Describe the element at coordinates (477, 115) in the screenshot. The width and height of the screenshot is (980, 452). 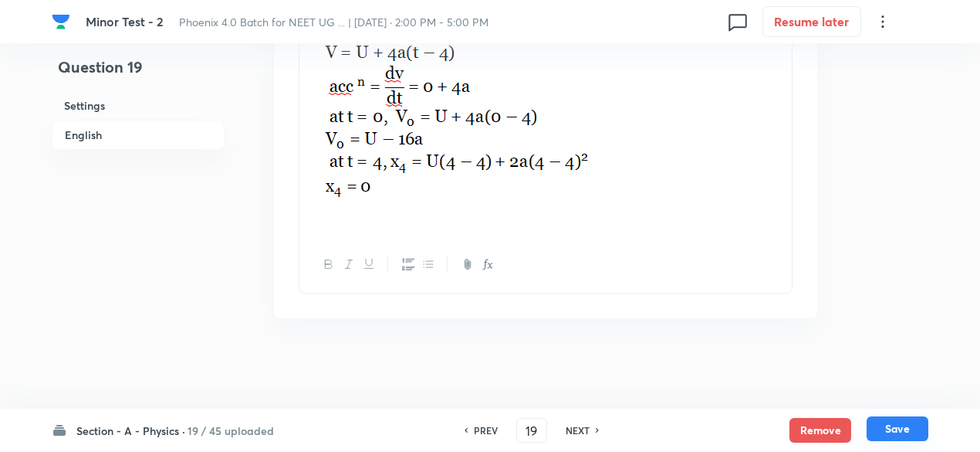
I see `img: 10-09-24-10:13:58-PM` at that location.